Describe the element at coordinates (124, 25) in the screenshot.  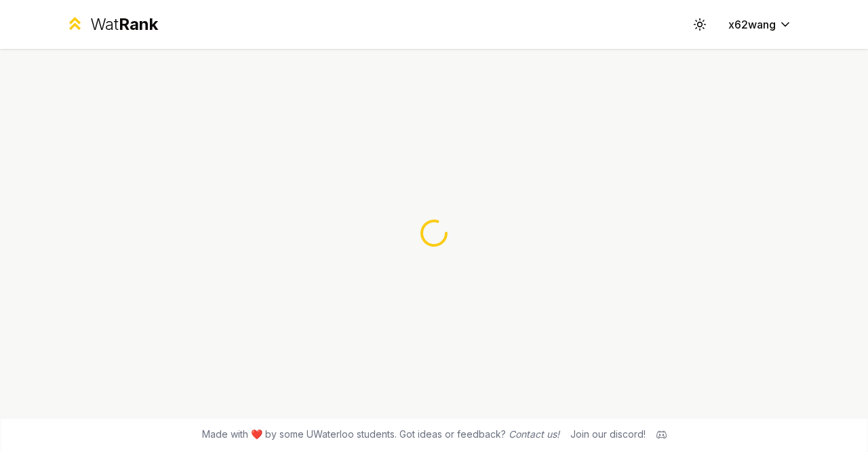
I see `div: Wat` at that location.